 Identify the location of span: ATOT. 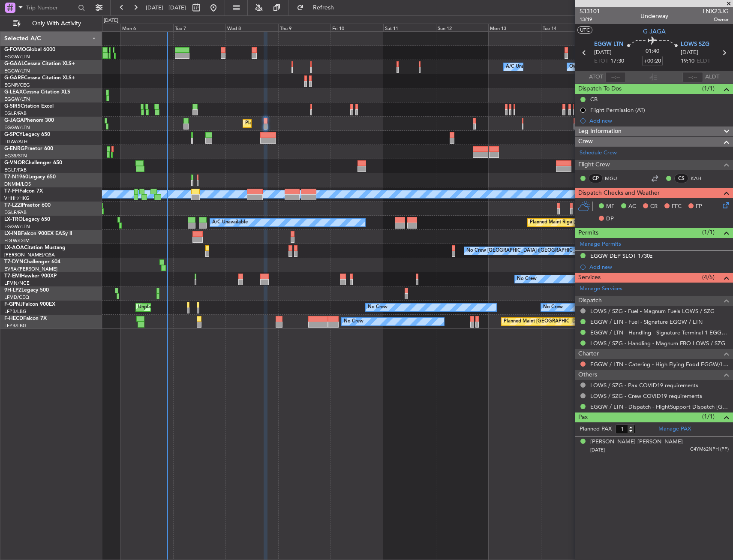
(596, 77).